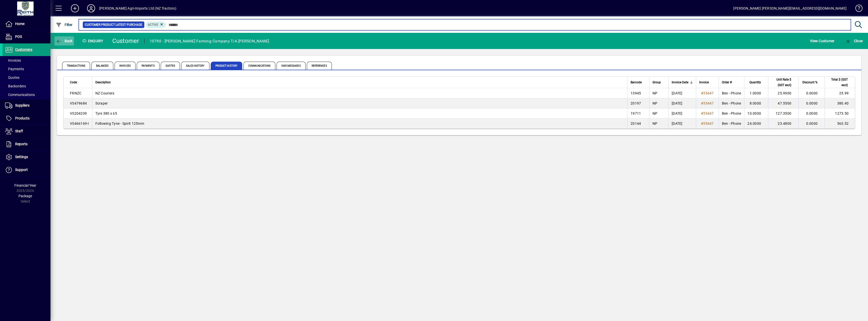  What do you see at coordinates (102, 65) in the screenshot?
I see `span: Balances` at bounding box center [102, 65].